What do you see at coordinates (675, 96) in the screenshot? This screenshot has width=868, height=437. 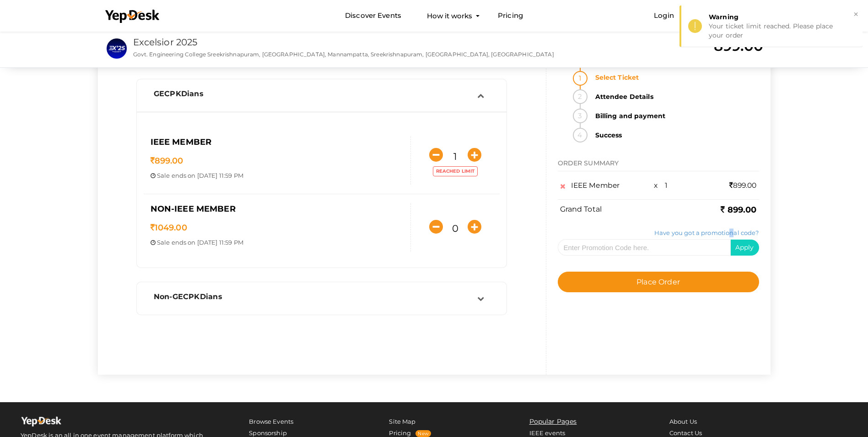 I see `strong: Attendee Details` at bounding box center [675, 96].